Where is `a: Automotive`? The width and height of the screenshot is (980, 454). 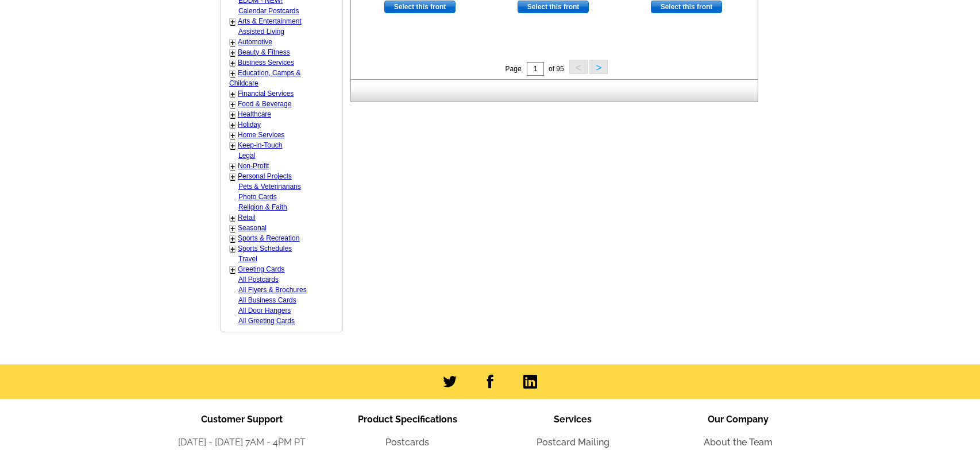 a: Automotive is located at coordinates (255, 42).